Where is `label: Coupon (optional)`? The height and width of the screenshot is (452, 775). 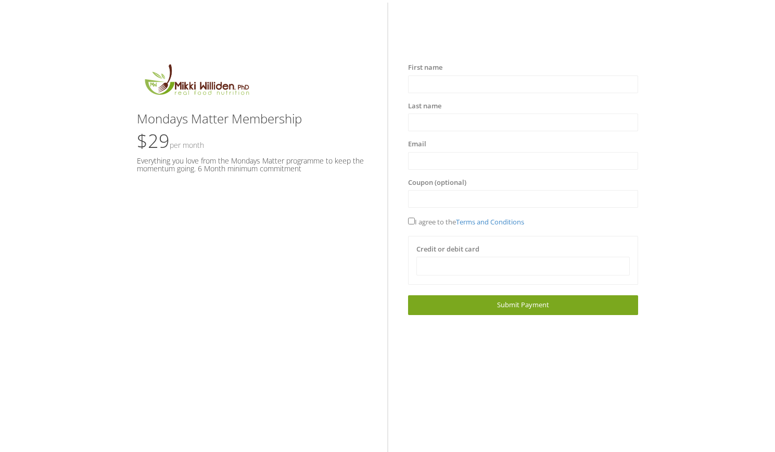
label: Coupon (optional) is located at coordinates (437, 183).